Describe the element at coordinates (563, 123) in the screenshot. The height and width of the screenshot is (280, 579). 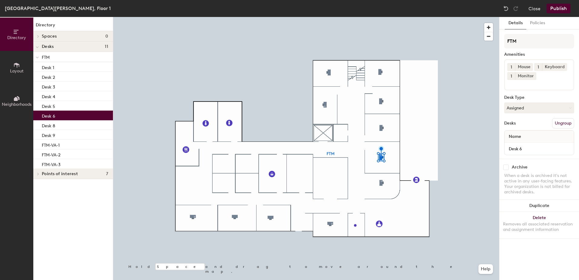
I see `button: Ungroup` at that location.